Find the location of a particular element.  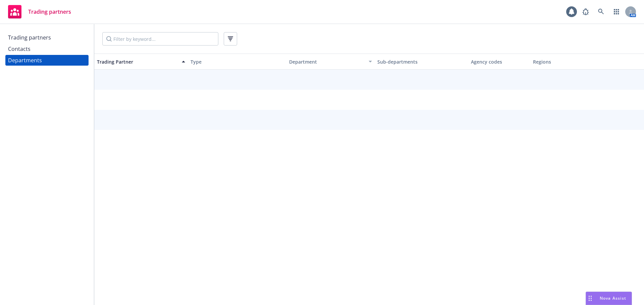

button: Sub-departments is located at coordinates (422, 62).